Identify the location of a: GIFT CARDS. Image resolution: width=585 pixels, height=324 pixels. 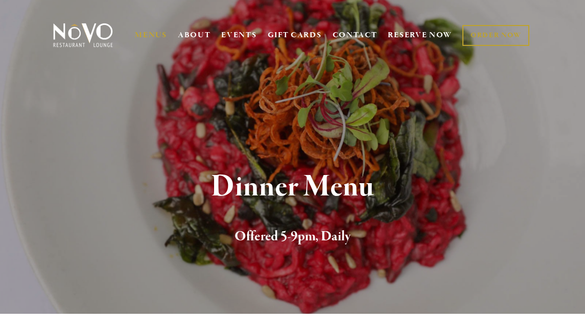
(295, 35).